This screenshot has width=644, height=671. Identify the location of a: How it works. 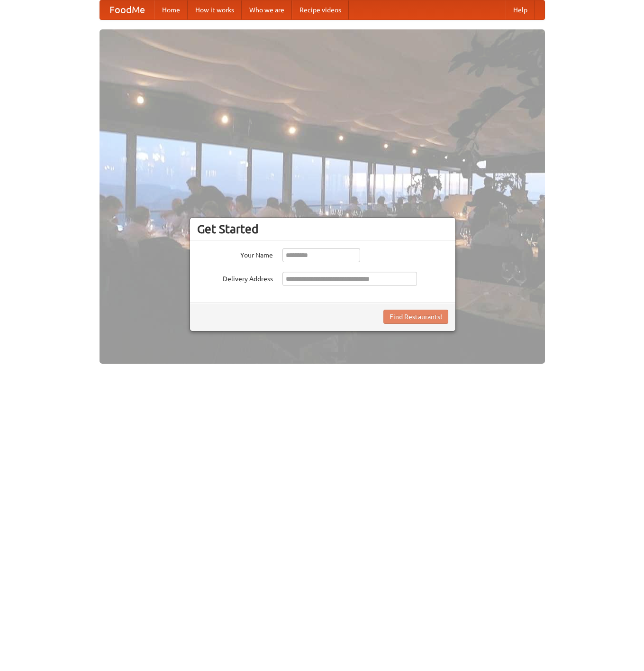
(215, 10).